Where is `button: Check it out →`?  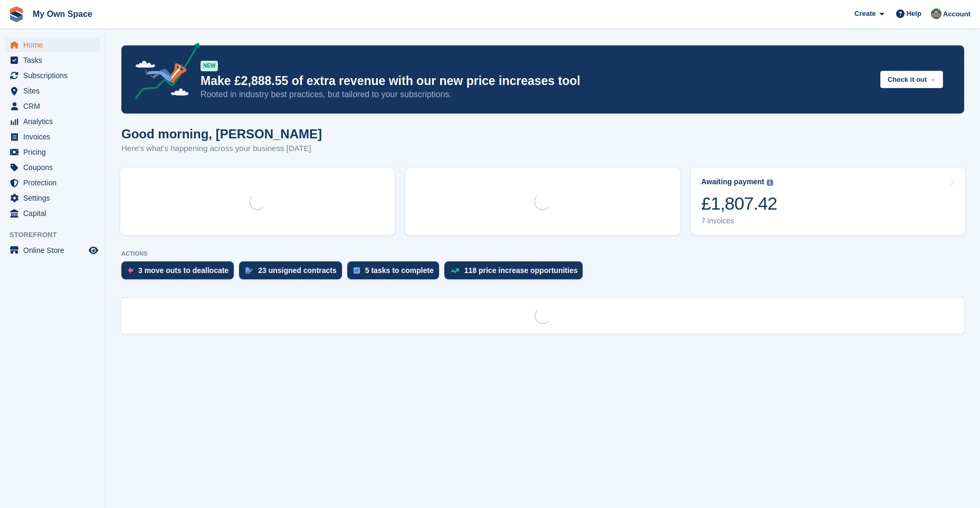 button: Check it out → is located at coordinates (911, 79).